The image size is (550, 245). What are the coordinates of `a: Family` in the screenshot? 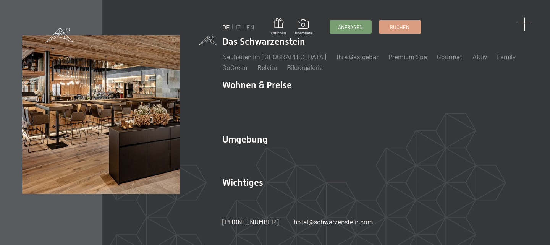 It's located at (506, 57).